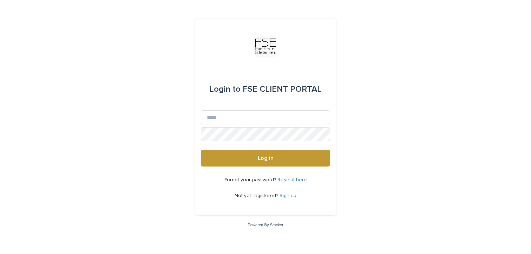 Image resolution: width=531 pixels, height=254 pixels. Describe the element at coordinates (292, 180) in the screenshot. I see `a: Reset it here` at that location.